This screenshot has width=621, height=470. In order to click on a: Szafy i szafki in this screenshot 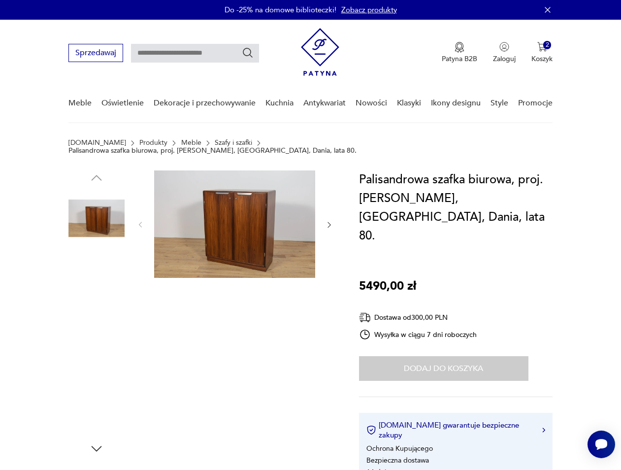, I will do `click(234, 143)`.